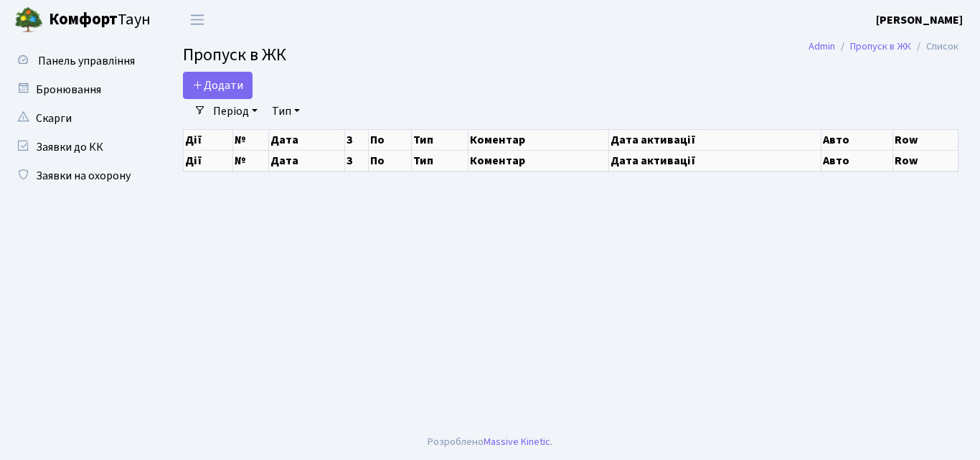 The image size is (980, 460). Describe the element at coordinates (235, 54) in the screenshot. I see `span: Пропуск в ЖК` at that location.